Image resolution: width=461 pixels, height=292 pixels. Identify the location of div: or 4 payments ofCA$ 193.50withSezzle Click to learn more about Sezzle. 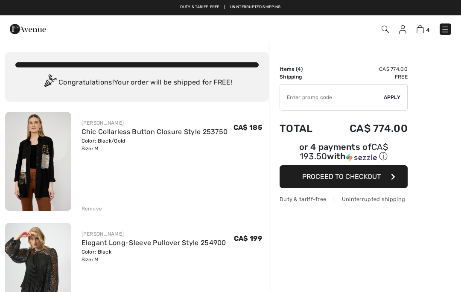
(343, 154).